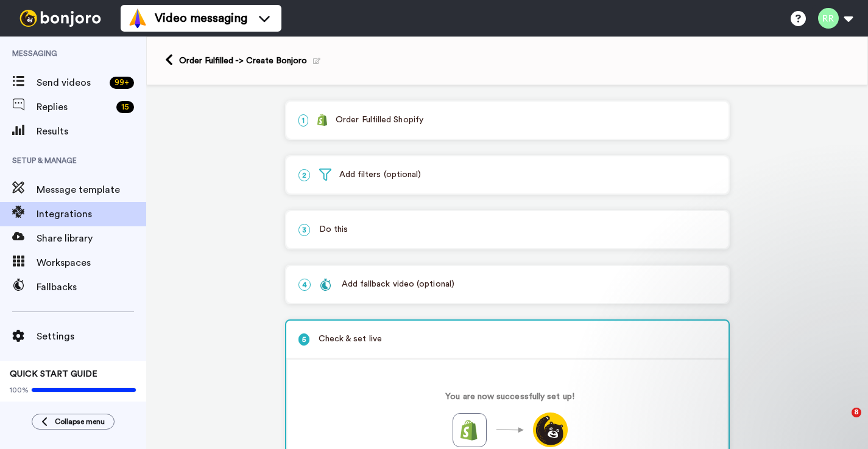 Image resolution: width=868 pixels, height=449 pixels. Describe the element at coordinates (304, 230) in the screenshot. I see `span: 3` at that location.